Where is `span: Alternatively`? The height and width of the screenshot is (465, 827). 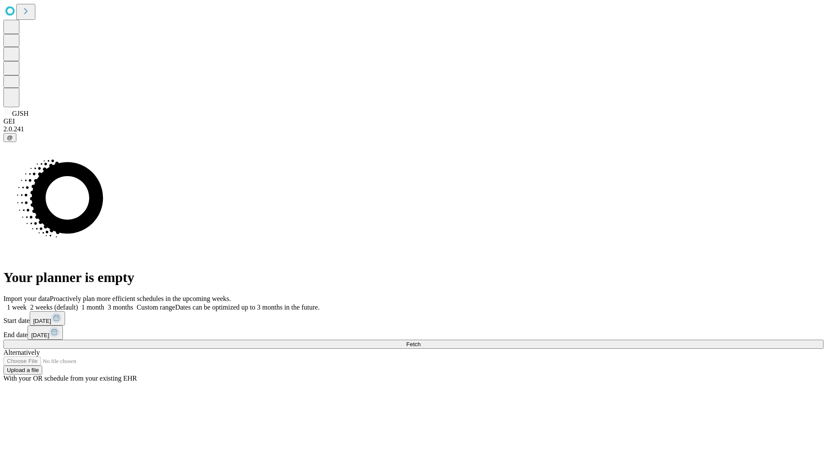
span: Alternatively is located at coordinates (22, 352).